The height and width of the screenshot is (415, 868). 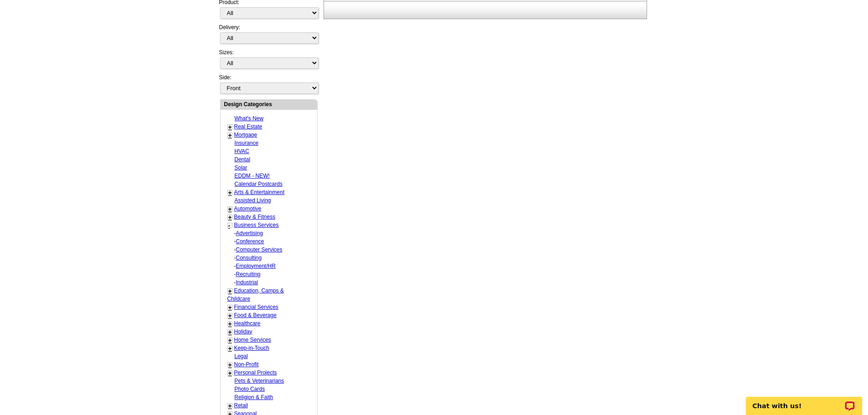 I want to click on div: Design Categories, so click(x=269, y=104).